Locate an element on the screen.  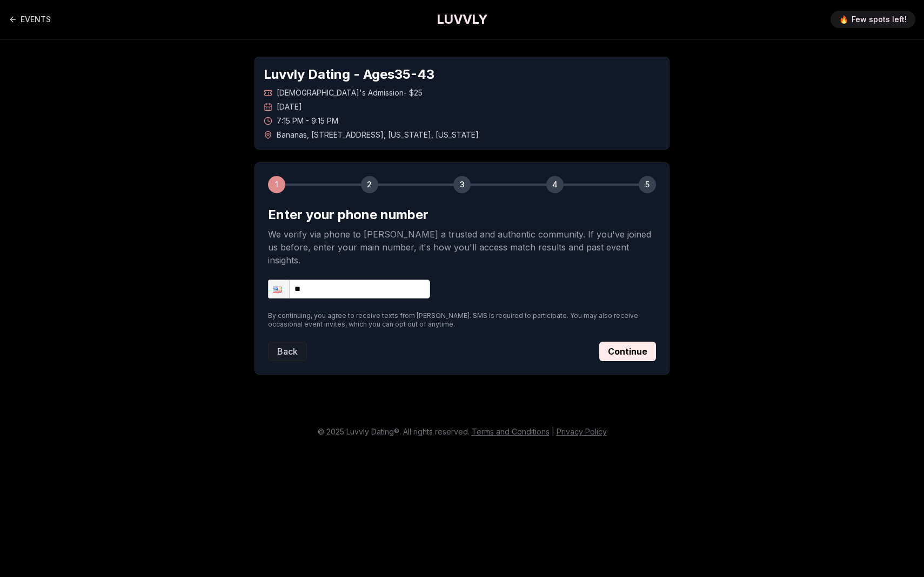
div: 3 is located at coordinates (462, 185).